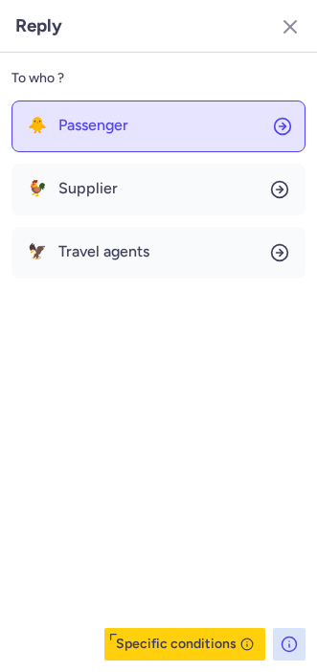 Image resolution: width=317 pixels, height=672 pixels. I want to click on button: 🐥Passenger, so click(158, 126).